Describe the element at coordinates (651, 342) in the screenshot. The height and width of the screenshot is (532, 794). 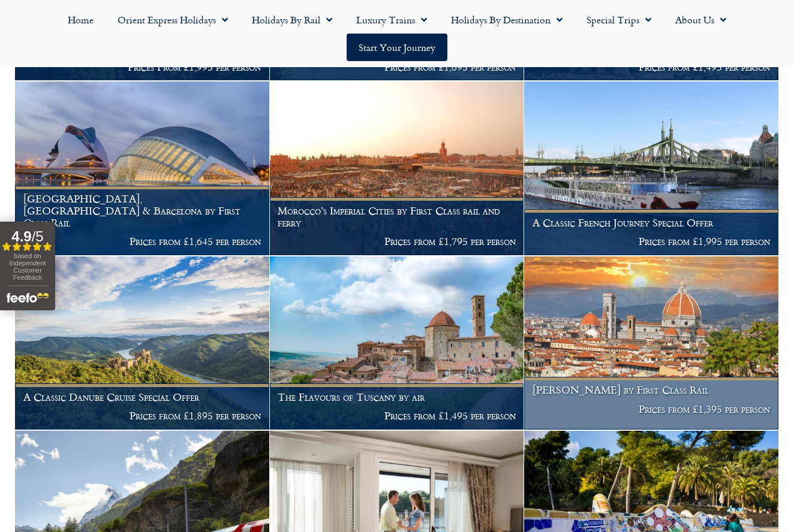
I see `img: Florence in spring time, Tuscany, Italy` at that location.